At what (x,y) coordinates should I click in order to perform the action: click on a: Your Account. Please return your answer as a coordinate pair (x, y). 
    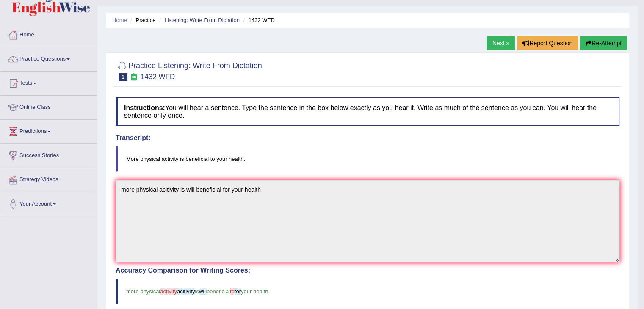
    Looking at the image, I should click on (48, 203).